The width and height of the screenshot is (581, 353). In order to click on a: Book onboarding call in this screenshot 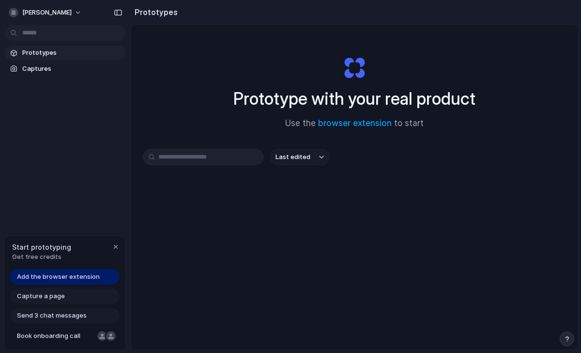, I will do `click(65, 336)`.